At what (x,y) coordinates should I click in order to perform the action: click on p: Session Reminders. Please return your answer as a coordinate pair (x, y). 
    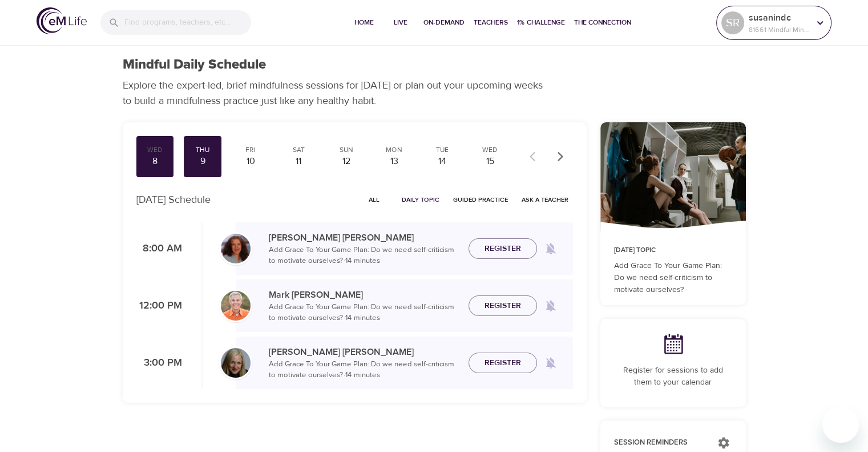
    Looking at the image, I should click on (660, 442).